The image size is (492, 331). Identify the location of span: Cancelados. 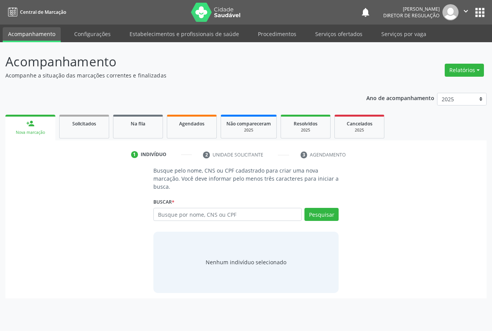
(359, 124).